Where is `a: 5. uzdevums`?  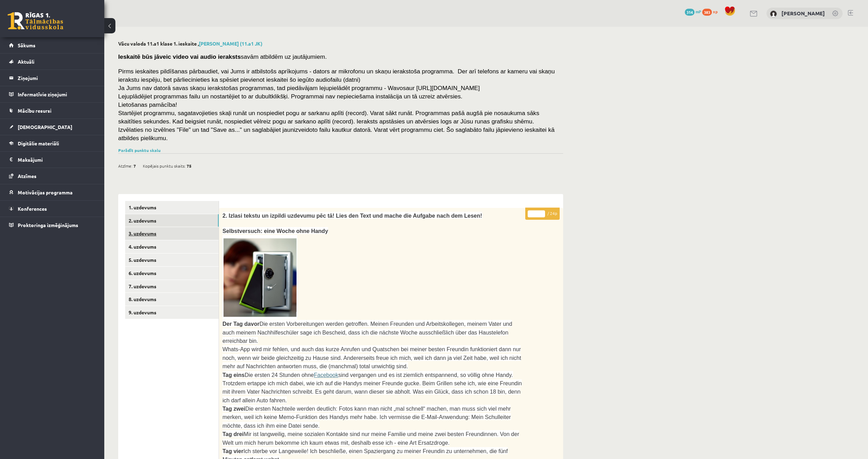 a: 5. uzdevums is located at coordinates (172, 260).